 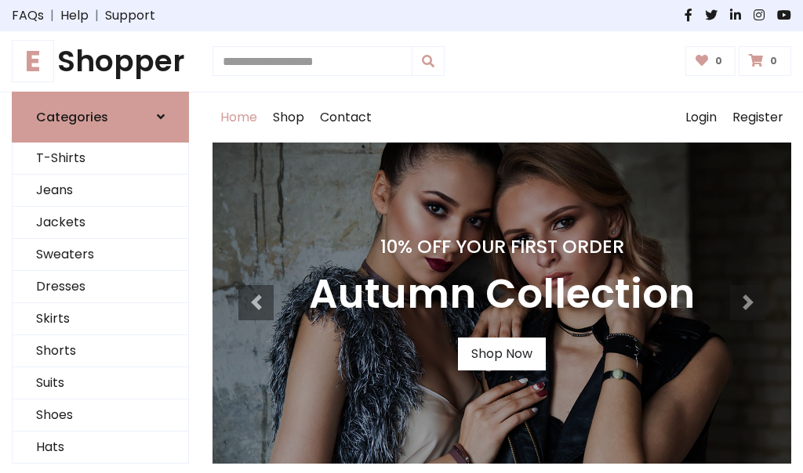 What do you see at coordinates (74, 16) in the screenshot?
I see `a: Help` at bounding box center [74, 16].